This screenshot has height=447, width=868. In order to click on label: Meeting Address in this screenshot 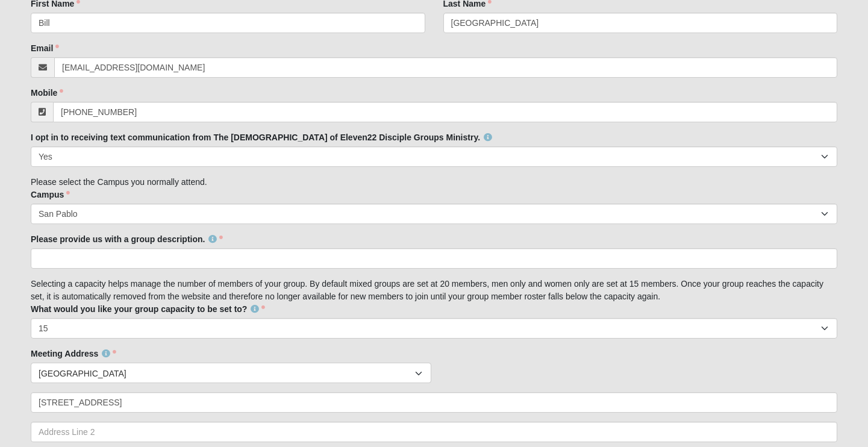, I will do `click(74, 354)`.